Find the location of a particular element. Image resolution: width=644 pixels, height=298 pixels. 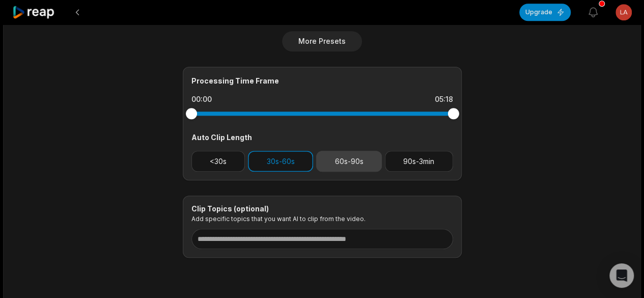

div: 05:18 is located at coordinates (444, 100).